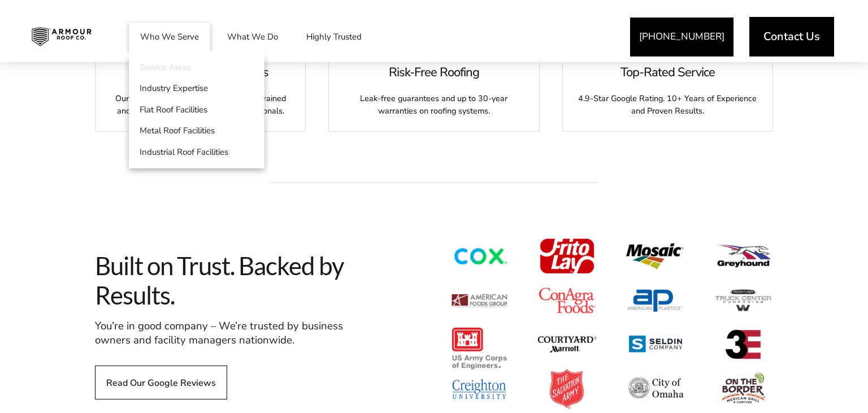 This screenshot has width=868, height=413. What do you see at coordinates (161, 382) in the screenshot?
I see `span: Read Our Google Reviews` at bounding box center [161, 382].